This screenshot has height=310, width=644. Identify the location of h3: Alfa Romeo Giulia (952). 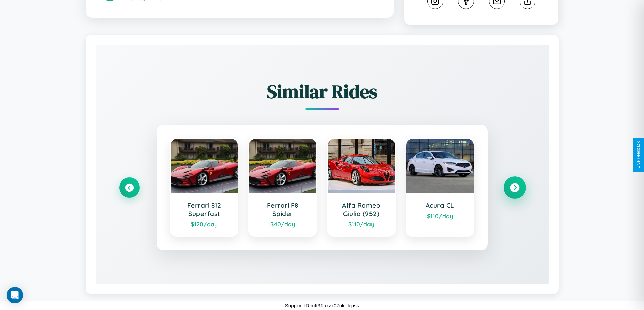
(361, 209).